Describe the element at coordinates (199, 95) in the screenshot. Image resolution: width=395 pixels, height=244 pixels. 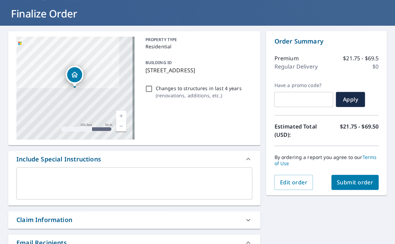
I see `p: ( renovations, additions, etc. )` at that location.